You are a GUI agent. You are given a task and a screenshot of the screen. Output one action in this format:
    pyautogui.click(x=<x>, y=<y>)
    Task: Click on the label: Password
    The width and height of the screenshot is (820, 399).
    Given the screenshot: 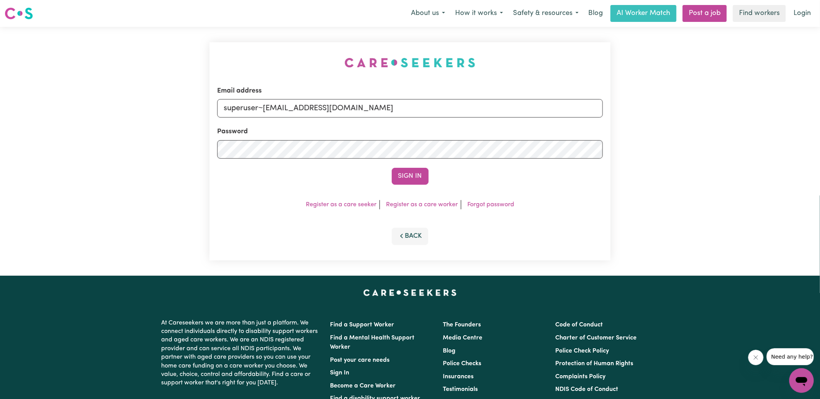 What is the action you would take?
    pyautogui.click(x=233, y=132)
    